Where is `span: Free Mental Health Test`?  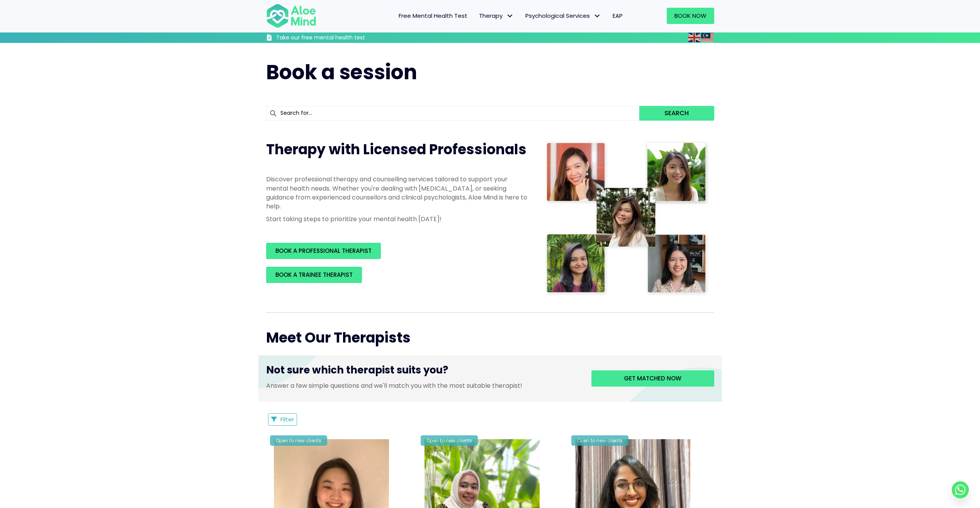 span: Free Mental Health Test is located at coordinates (433, 15).